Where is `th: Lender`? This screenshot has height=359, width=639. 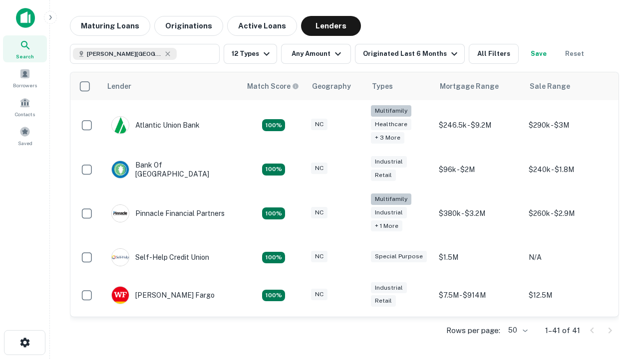
th: Lender is located at coordinates (171, 86).